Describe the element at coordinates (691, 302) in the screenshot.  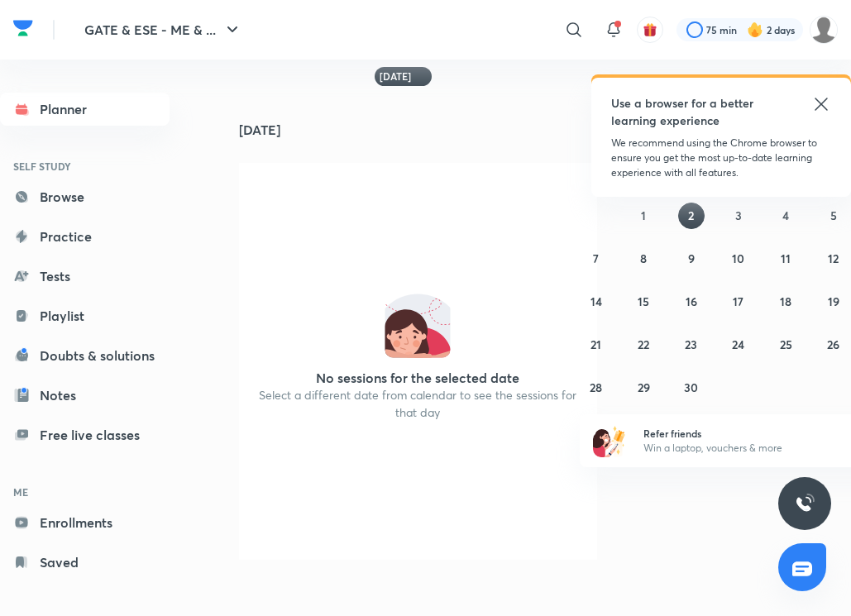
I see `button: September 16, 2025` at that location.